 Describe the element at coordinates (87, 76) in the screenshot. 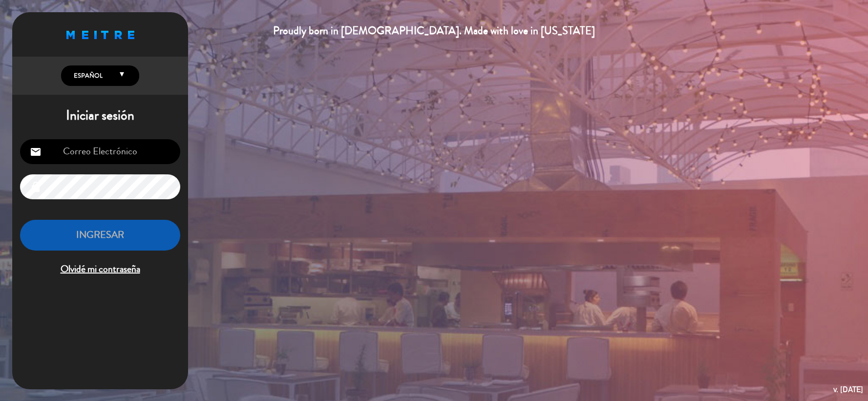

I see `span: Español` at that location.